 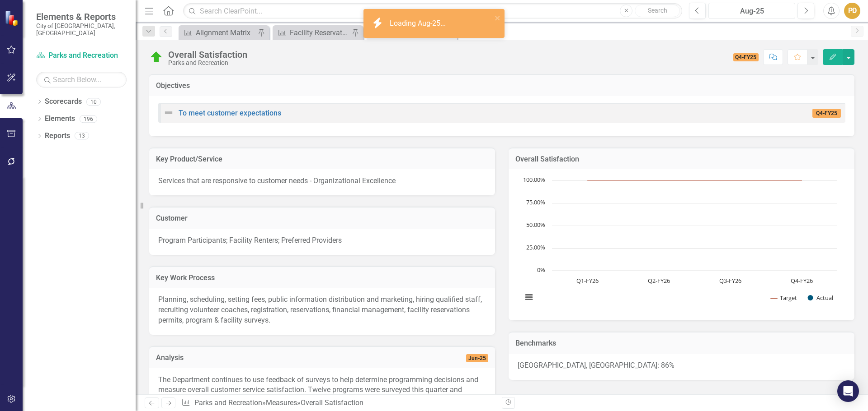 What do you see at coordinates (534, 179) in the screenshot?
I see `text: 100.00%` at bounding box center [534, 179].